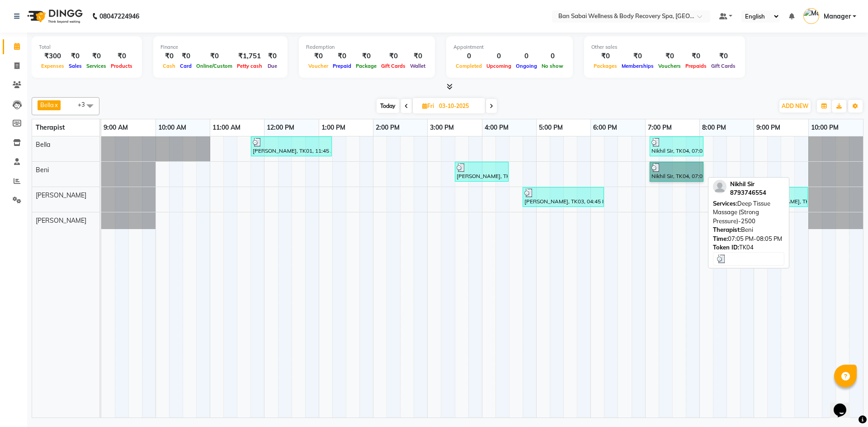 The image size is (868, 427). I want to click on span: Online/Custom, so click(215, 66).